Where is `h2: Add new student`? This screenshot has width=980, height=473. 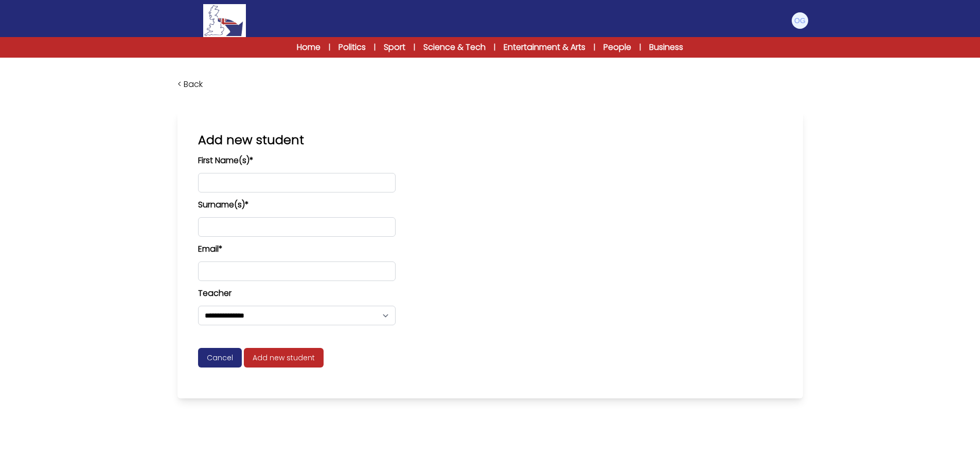
h2: Add new student is located at coordinates (490, 140).